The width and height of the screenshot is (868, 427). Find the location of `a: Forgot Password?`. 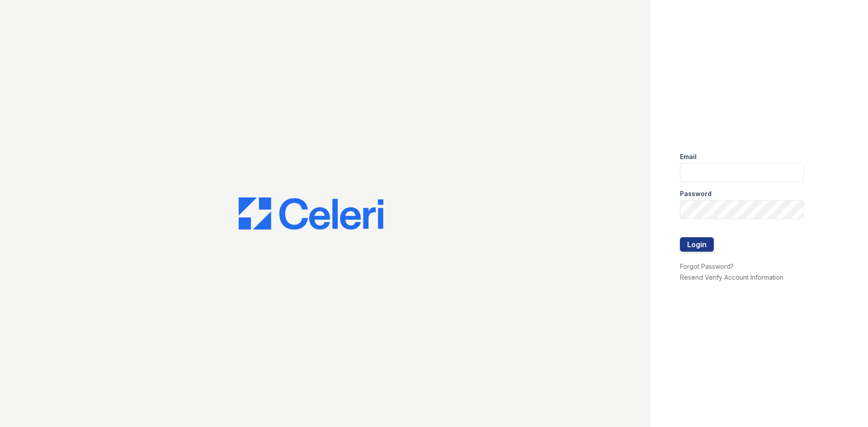

a: Forgot Password? is located at coordinates (706, 266).